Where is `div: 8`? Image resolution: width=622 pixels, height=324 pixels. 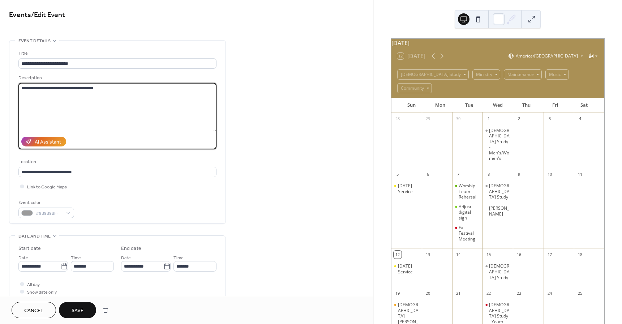 div: 8 is located at coordinates (489, 174).